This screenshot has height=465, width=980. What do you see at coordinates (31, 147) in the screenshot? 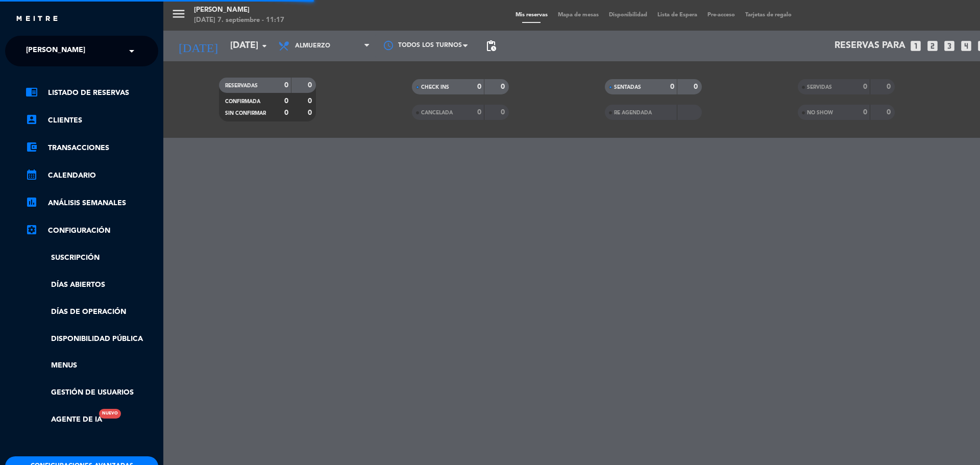
I see `i: account_balance_wallet` at bounding box center [31, 147].